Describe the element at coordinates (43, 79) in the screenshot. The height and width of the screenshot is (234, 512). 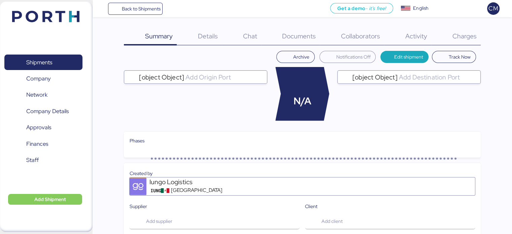
I see `a: Company` at that location.